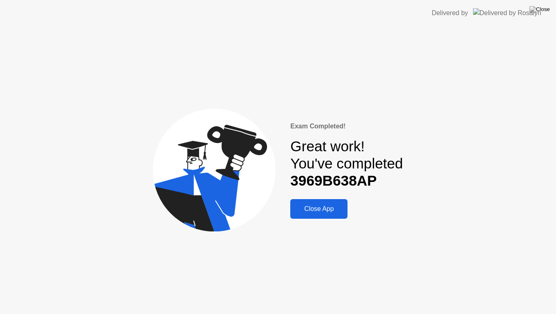 This screenshot has height=314, width=556. Describe the element at coordinates (540, 9) in the screenshot. I see `img: Close` at that location.